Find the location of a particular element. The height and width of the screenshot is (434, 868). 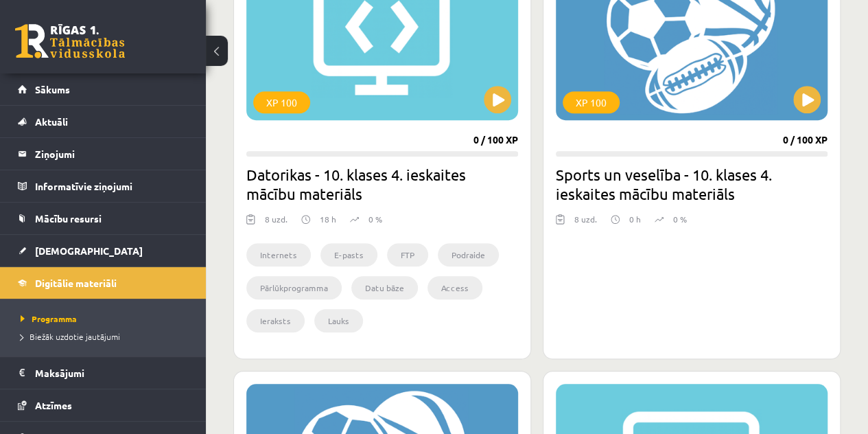

h2: Sports un veselība - 10. klases 4. ieskaites mācību materiāls is located at coordinates (692, 184).